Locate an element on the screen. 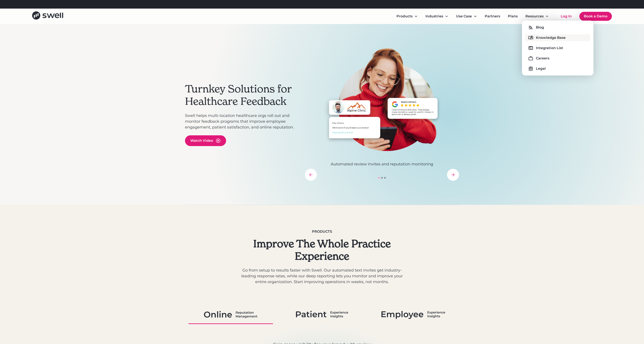  div: carousel is located at coordinates (382, 114).